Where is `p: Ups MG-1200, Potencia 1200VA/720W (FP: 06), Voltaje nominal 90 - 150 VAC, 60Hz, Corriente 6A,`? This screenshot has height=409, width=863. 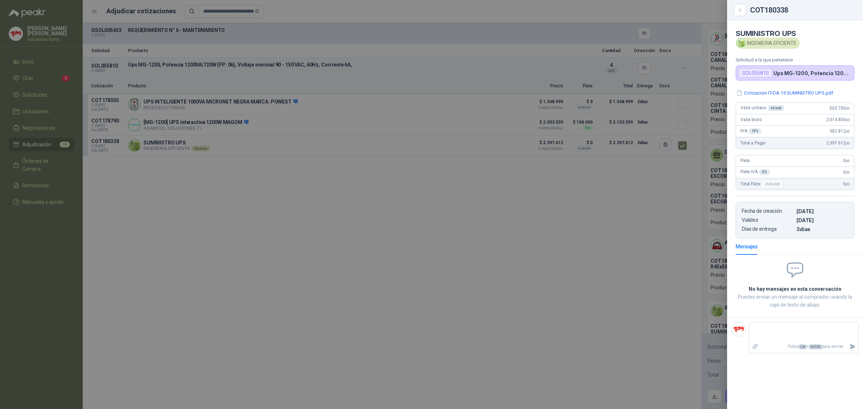 p: Ups MG-1200, Potencia 1200VA/720W (FP: 06), Voltaje nominal 90 - 150 VAC, 60Hz, Corriente 6A, is located at coordinates (813, 73).